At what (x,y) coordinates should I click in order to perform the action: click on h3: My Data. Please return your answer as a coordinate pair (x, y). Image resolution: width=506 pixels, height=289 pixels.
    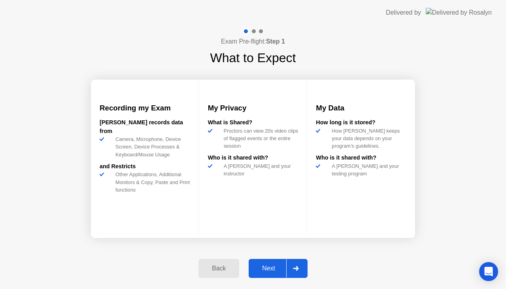
    Looking at the image, I should click on (361, 108).